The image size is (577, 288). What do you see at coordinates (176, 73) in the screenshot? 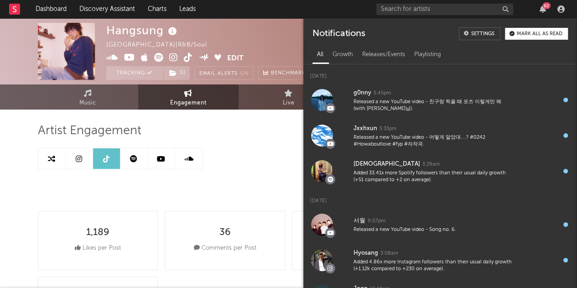
I see `button: (1)` at bounding box center [176, 73].